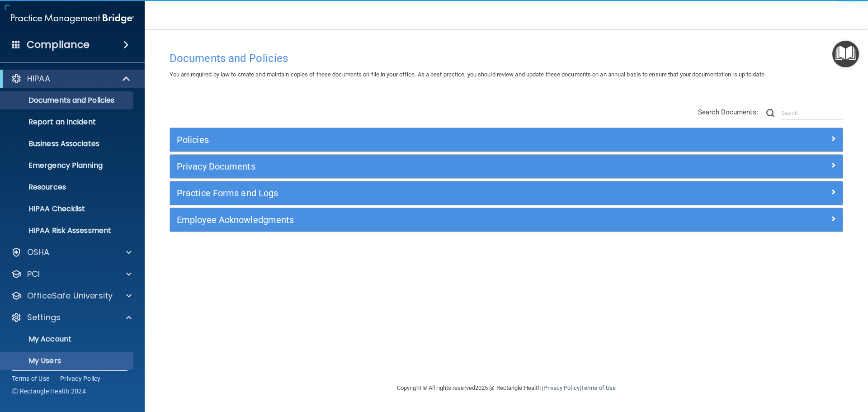 Image resolution: width=868 pixels, height=412 pixels. I want to click on h5: Policies, so click(423, 140).